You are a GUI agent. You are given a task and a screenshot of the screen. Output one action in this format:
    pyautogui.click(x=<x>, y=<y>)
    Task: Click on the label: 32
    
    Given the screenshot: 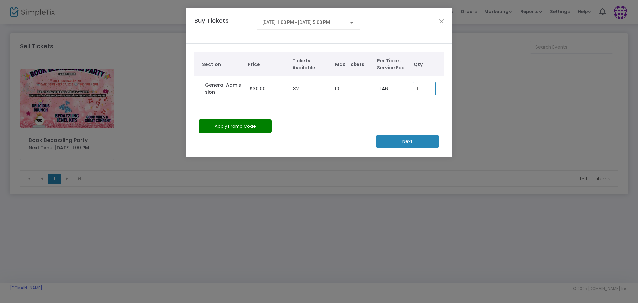 What is the action you would take?
    pyautogui.click(x=296, y=89)
    